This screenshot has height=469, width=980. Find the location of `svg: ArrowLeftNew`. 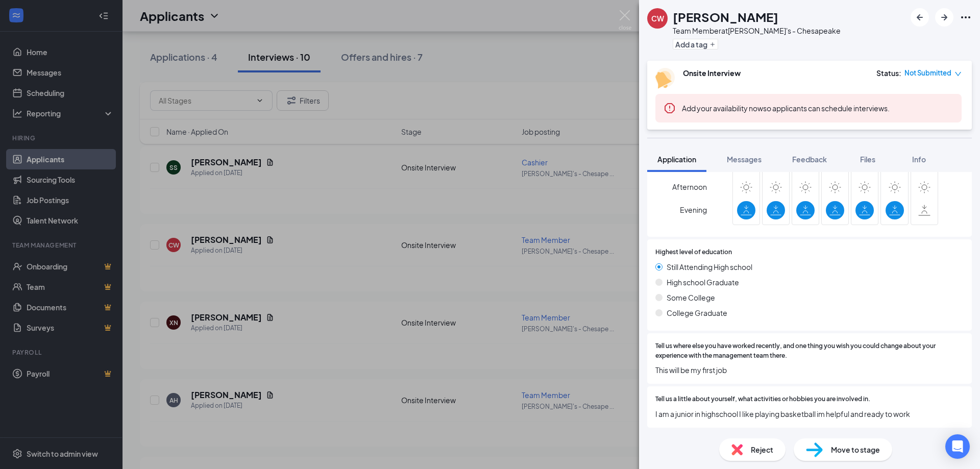

svg: ArrowLeftNew is located at coordinates (919, 18).